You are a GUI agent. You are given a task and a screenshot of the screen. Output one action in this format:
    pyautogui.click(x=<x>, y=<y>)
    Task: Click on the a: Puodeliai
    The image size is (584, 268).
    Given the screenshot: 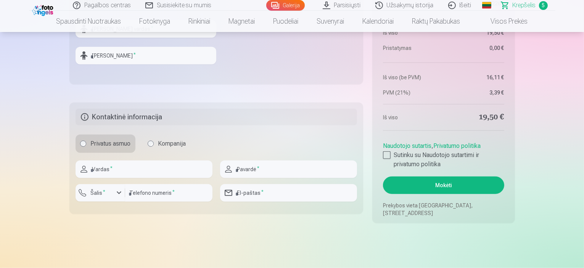 What is the action you would take?
    pyautogui.click(x=286, y=21)
    